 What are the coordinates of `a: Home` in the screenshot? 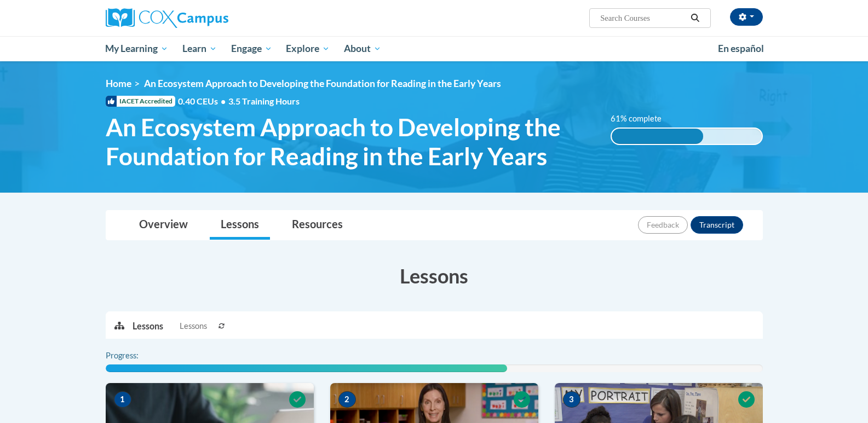 It's located at (118, 83).